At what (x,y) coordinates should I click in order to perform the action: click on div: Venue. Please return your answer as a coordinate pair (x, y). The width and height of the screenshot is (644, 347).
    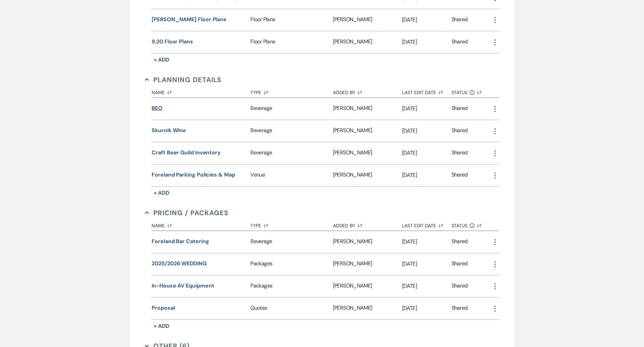
    Looking at the image, I should click on (291, 175).